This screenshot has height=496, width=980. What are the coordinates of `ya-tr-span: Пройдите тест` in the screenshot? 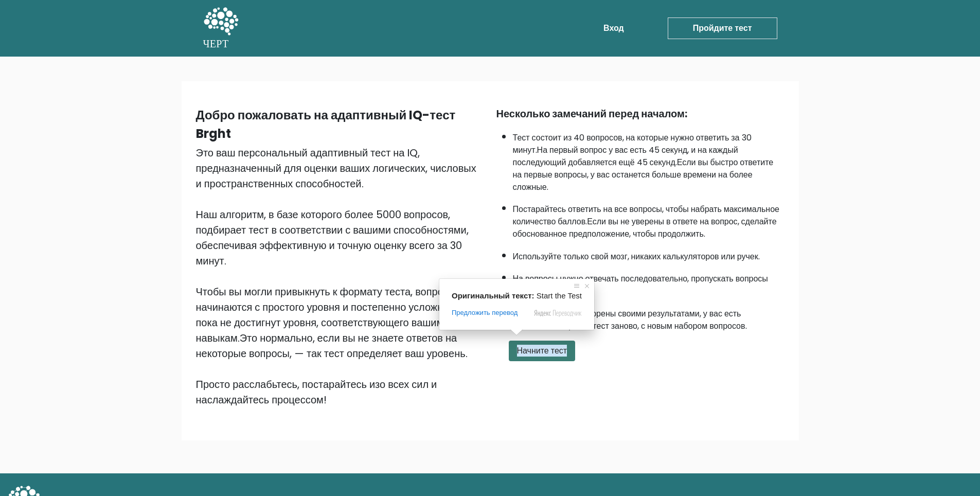 It's located at (722, 28).